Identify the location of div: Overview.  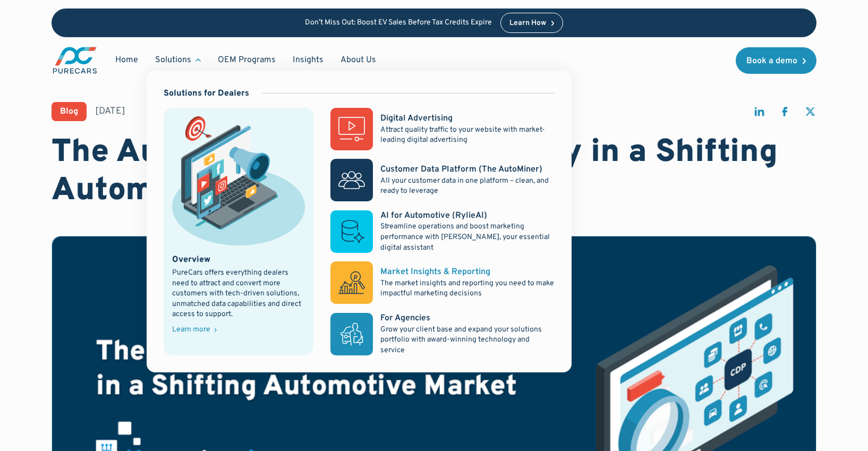
(191, 260).